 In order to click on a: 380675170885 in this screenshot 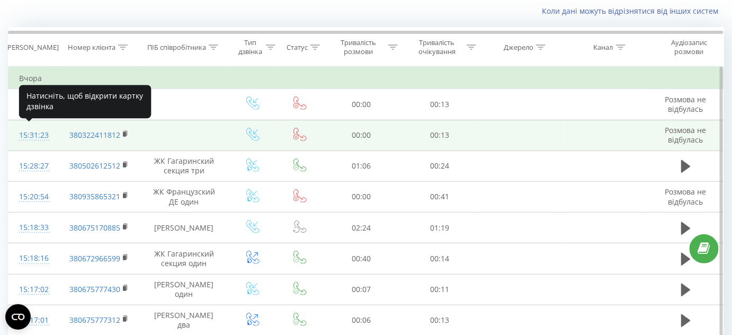, I will do `click(95, 227)`.